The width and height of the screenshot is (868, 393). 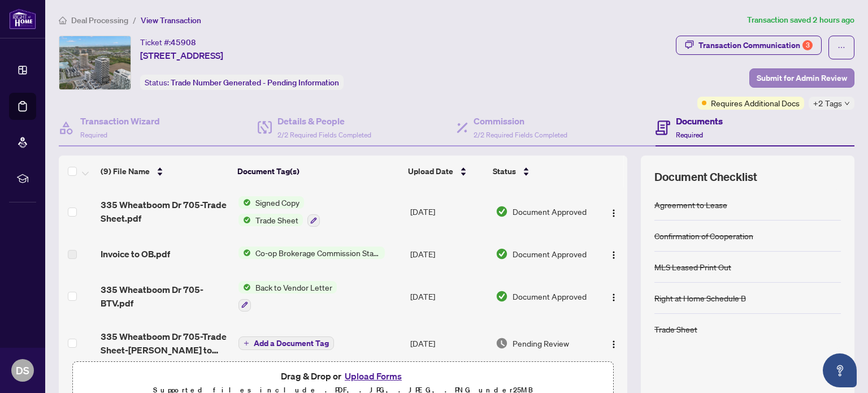 What do you see at coordinates (311, 253) in the screenshot?
I see `button: Status IconCo-op Brokerage Commission Statement` at bounding box center [311, 253].